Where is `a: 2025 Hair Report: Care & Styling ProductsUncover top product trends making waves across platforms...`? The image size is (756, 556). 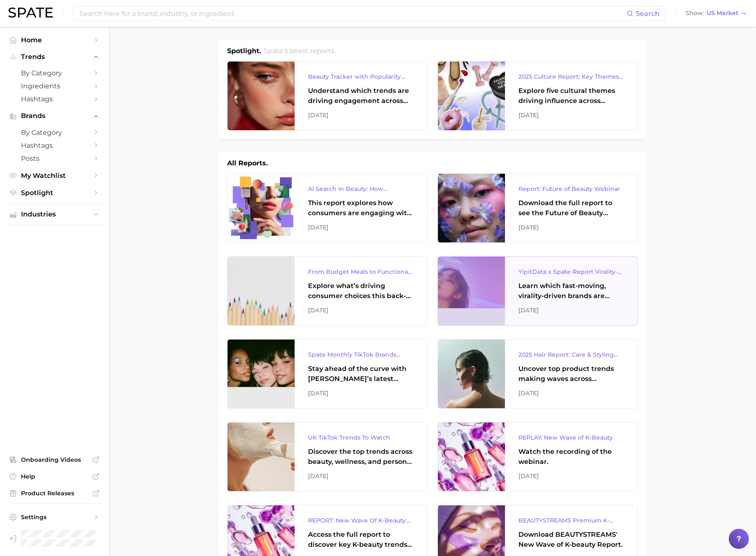 a: 2025 Hair Report: Care & Styling ProductsUncover top product trends making waves across platforms... is located at coordinates (538, 374).